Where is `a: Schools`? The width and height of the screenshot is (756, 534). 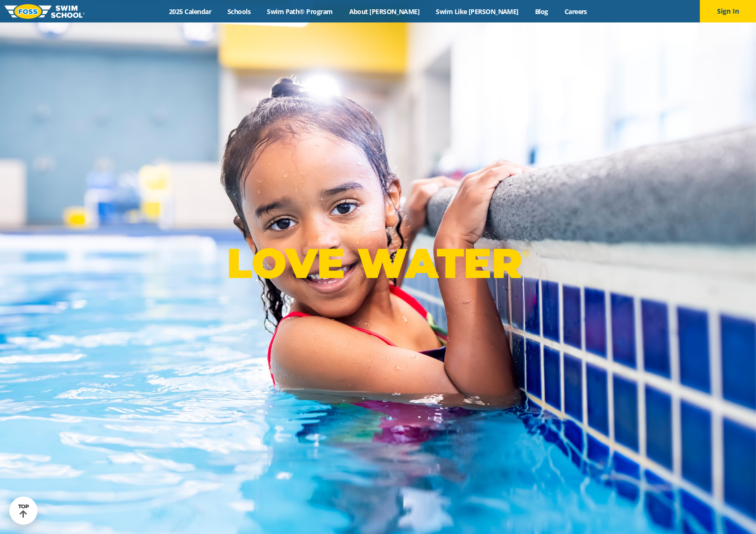 a: Schools is located at coordinates (239, 12).